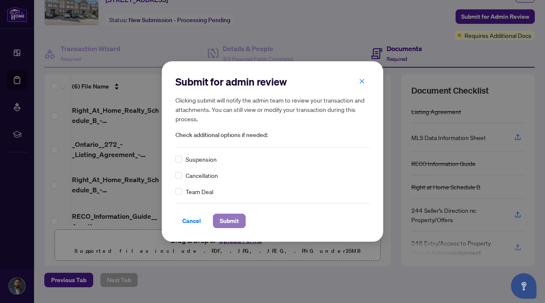 Image resolution: width=545 pixels, height=303 pixels. I want to click on span: Submit, so click(229, 221).